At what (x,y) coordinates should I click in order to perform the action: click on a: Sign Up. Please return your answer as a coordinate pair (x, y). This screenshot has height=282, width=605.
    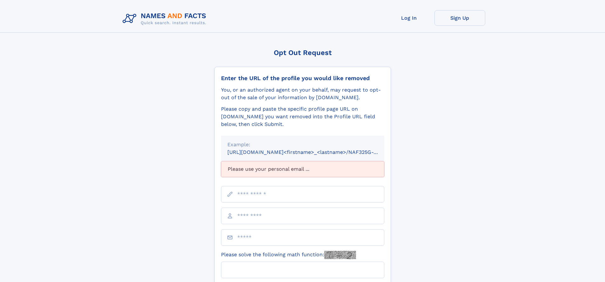
    Looking at the image, I should click on (460, 18).